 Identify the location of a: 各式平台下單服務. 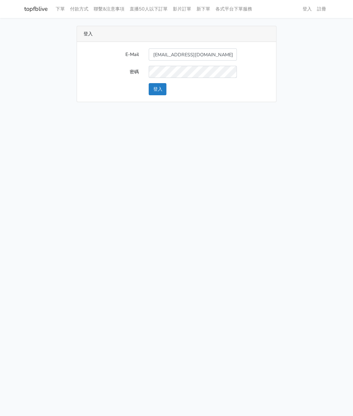
(234, 9).